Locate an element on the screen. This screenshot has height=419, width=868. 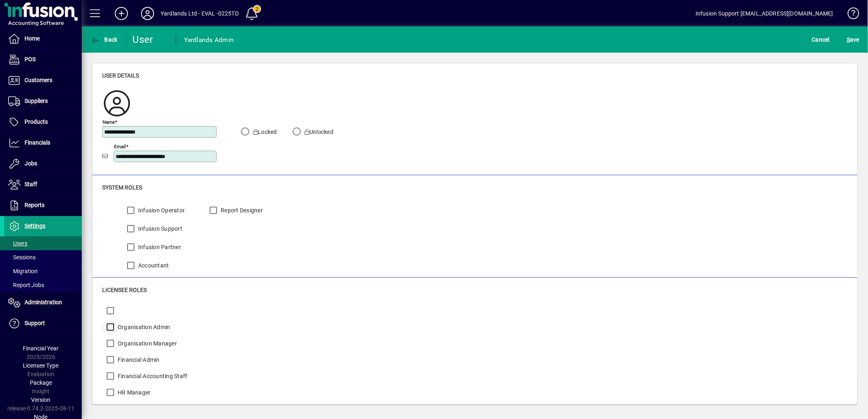
a: Reports is located at coordinates (43, 206).